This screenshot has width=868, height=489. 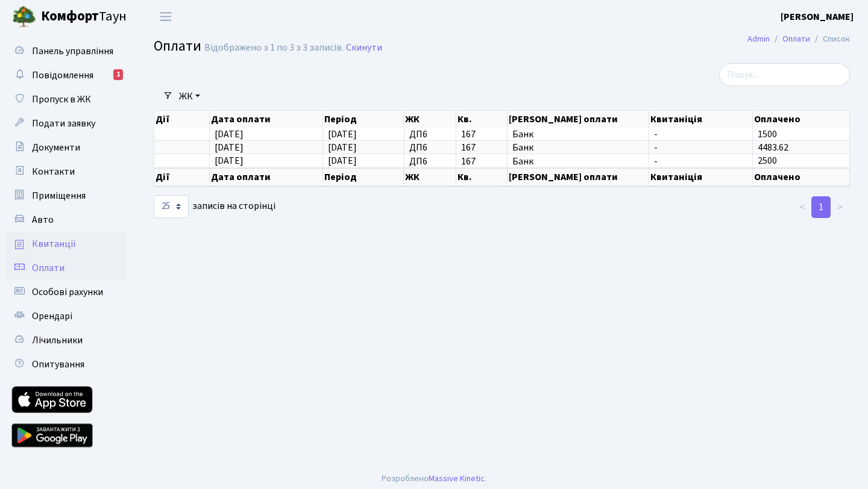 What do you see at coordinates (434, 479) in the screenshot?
I see `div: Розроблено .` at bounding box center [434, 479].